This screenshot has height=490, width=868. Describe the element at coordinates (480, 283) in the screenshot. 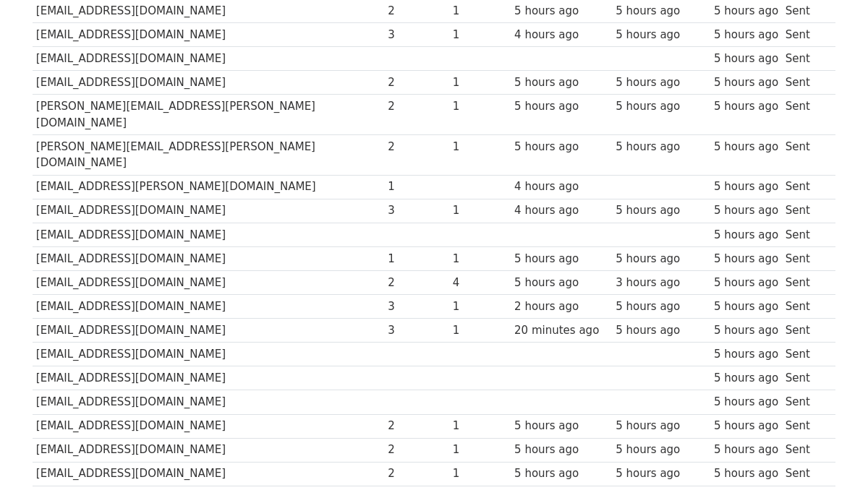

I see `div: 4` at that location.